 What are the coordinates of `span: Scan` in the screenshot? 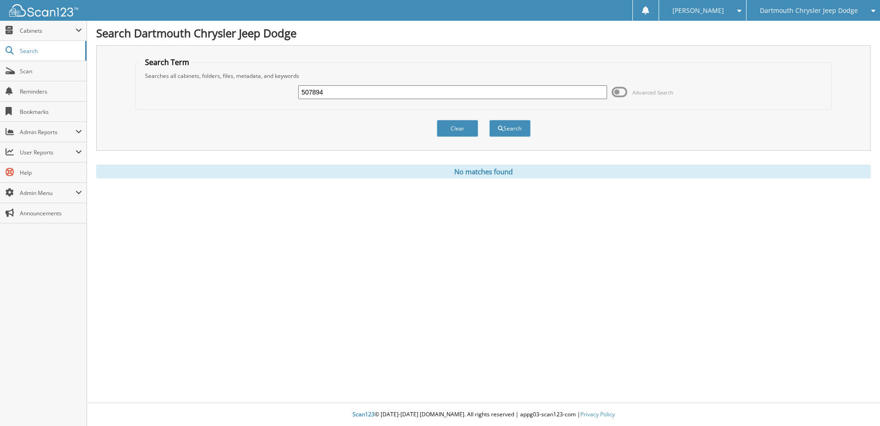 It's located at (51, 71).